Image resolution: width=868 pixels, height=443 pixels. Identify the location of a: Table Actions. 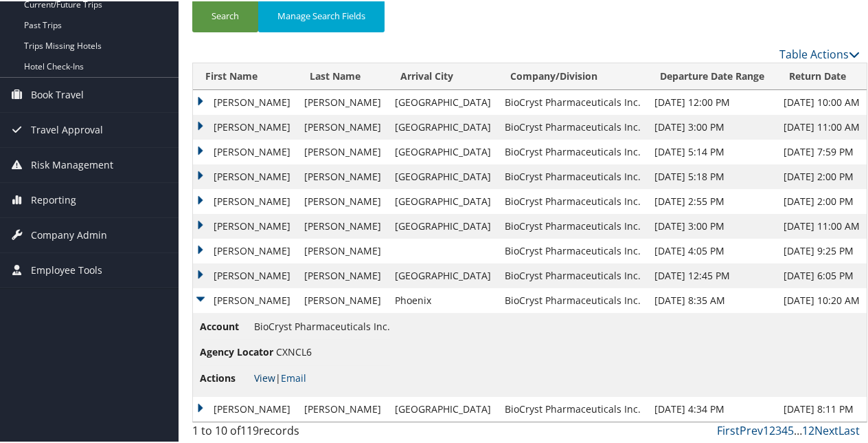
(820, 53).